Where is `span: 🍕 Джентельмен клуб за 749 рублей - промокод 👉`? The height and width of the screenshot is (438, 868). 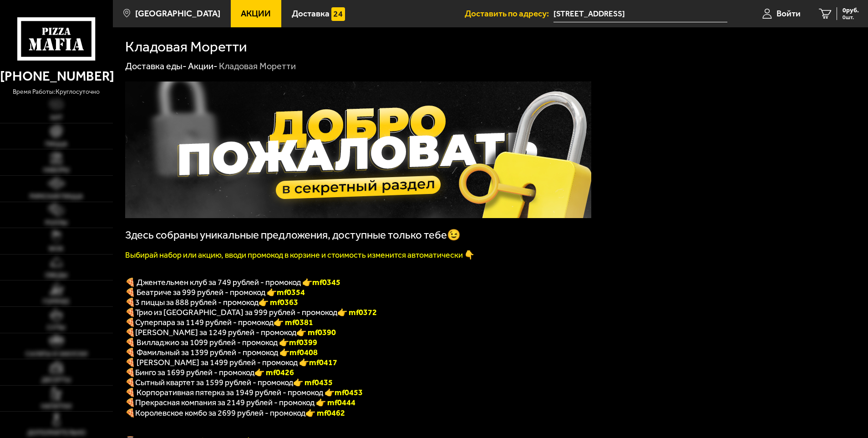
span: 🍕 Джентельмен клуб за 749 рублей - промокод 👉 is located at coordinates (233, 282).